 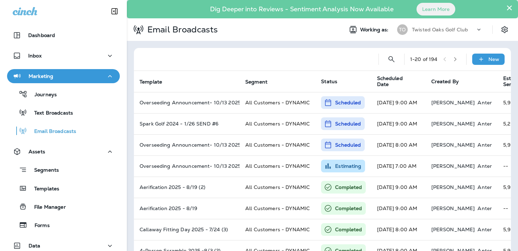 What do you see at coordinates (445, 81) in the screenshot?
I see `span: Created By` at bounding box center [445, 81].